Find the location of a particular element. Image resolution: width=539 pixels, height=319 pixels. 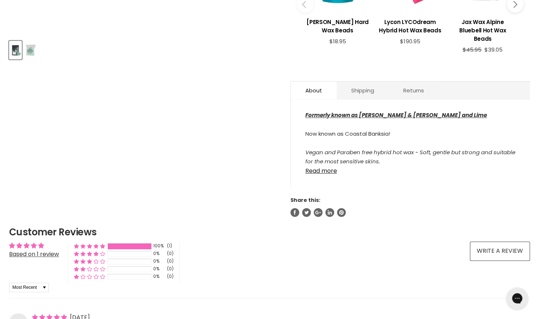

span: $45.95 is located at coordinates (472, 49).